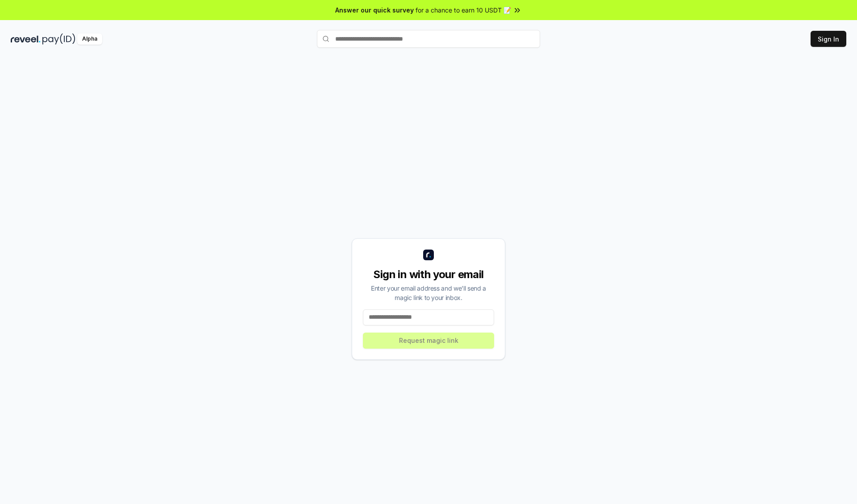 The image size is (857, 504). What do you see at coordinates (428, 255) in the screenshot?
I see `img: logo_small` at bounding box center [428, 255].